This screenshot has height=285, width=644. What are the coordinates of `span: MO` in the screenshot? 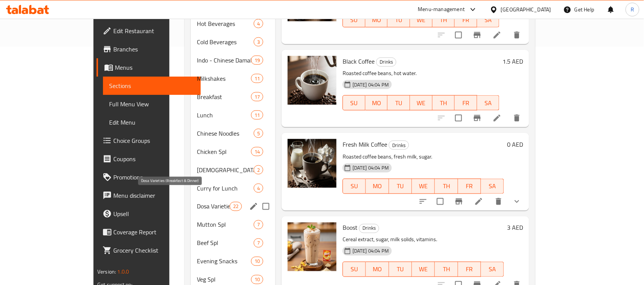 It's located at (377, 186).